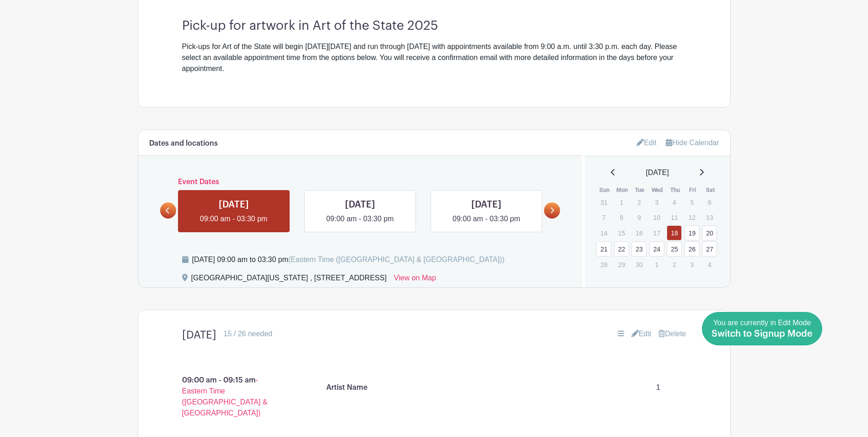  I want to click on span: You are currently in Edit Mode, so click(762, 329).